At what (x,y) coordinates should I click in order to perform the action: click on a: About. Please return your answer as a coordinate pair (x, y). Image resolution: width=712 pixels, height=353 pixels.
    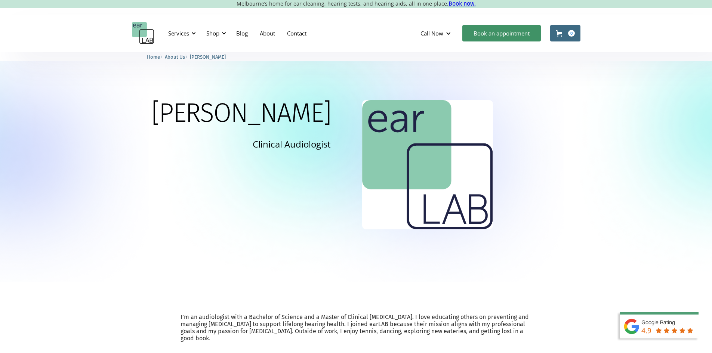
    Looking at the image, I should click on (267, 33).